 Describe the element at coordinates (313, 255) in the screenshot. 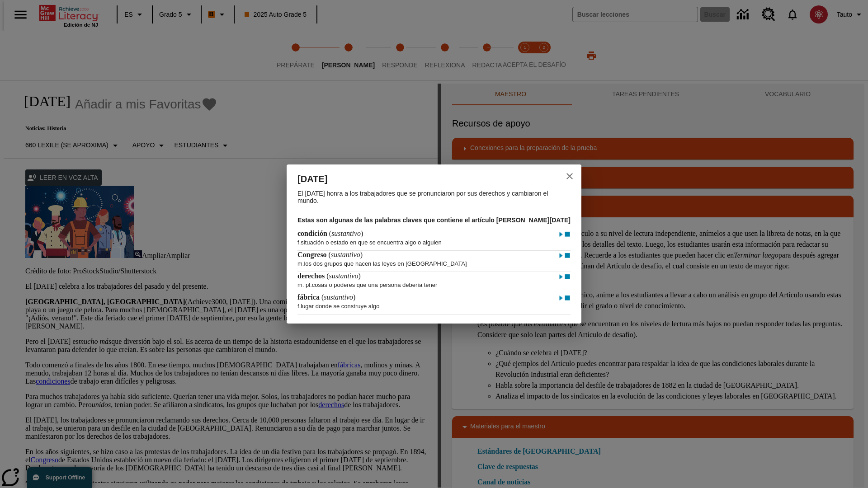

I see `span: Congreso` at that location.